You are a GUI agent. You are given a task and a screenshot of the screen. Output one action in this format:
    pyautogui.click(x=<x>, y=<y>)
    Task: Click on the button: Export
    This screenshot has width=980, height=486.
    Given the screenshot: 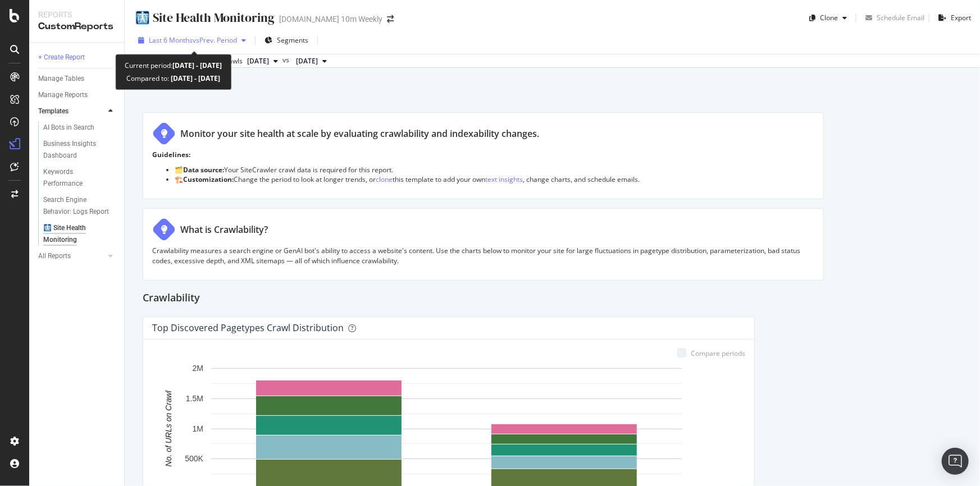 What is the action you would take?
    pyautogui.click(x=953, y=18)
    